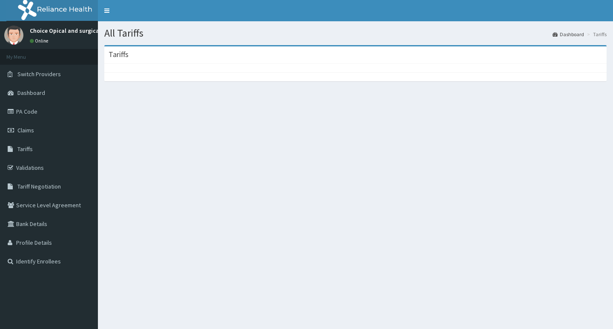  What do you see at coordinates (77, 31) in the screenshot?
I see `p: Choice Opical and surgical services` at bounding box center [77, 31].